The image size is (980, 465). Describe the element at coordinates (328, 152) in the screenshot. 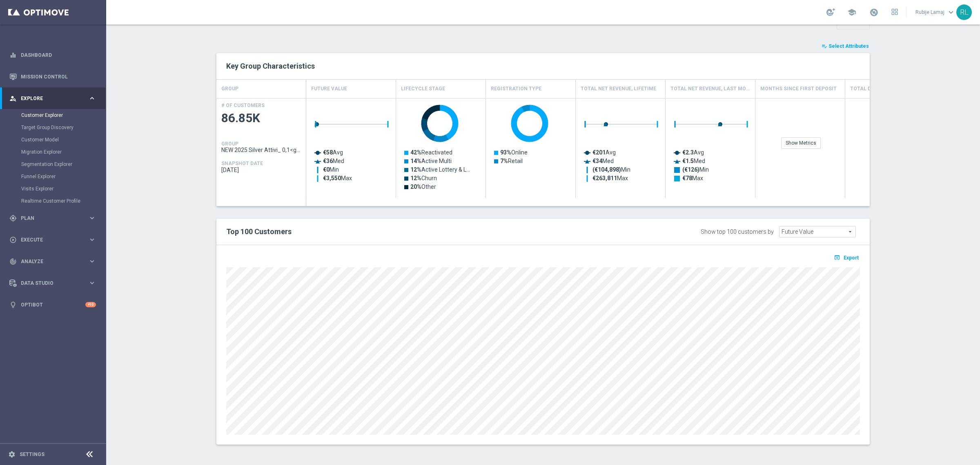

I see `tspan: €58` at that location.